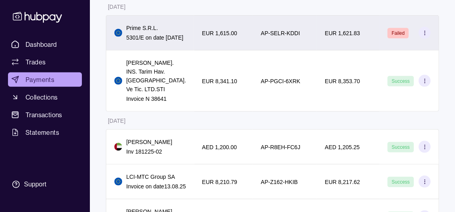 Image resolution: width=455 pixels, height=212 pixels. What do you see at coordinates (45, 97) in the screenshot?
I see `a: Collections` at bounding box center [45, 97].